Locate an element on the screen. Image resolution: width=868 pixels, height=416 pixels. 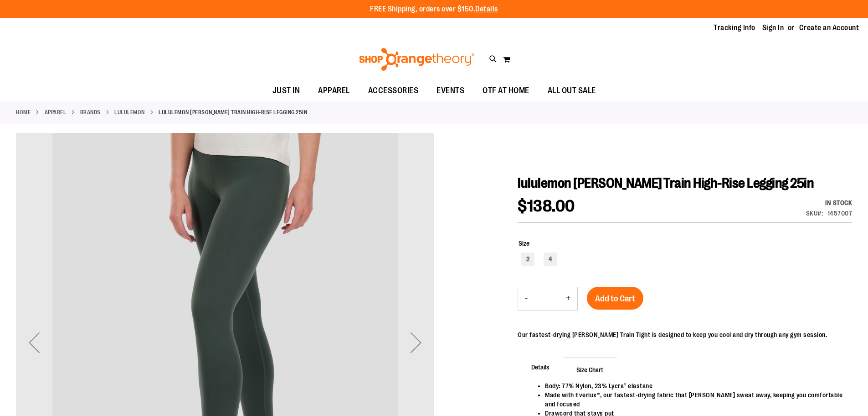
div: 4 is located at coordinates (551, 259).